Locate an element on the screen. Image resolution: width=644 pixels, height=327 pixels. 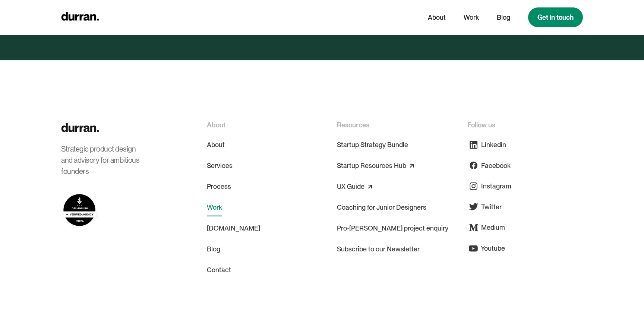
div: Strategic product design and advisory for ambitious founders is located at coordinates (104, 160).